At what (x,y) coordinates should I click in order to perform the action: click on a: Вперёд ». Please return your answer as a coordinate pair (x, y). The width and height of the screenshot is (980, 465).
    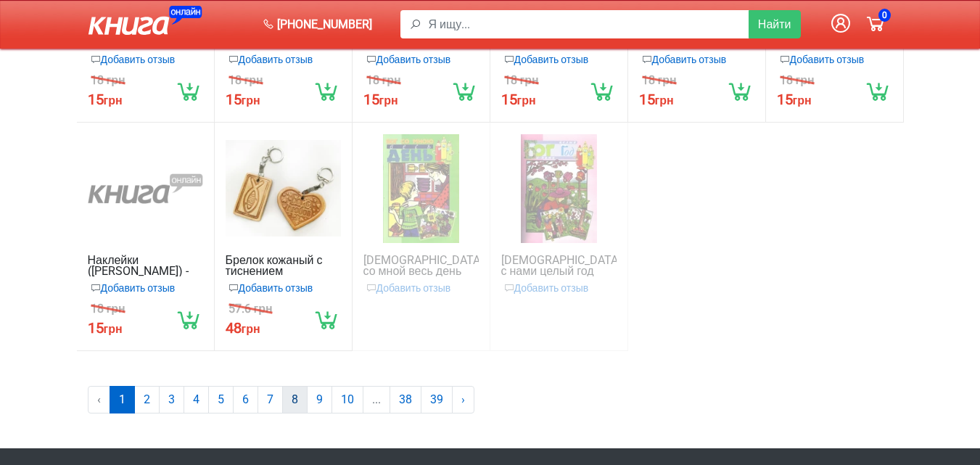
    Looking at the image, I should click on (462, 400).